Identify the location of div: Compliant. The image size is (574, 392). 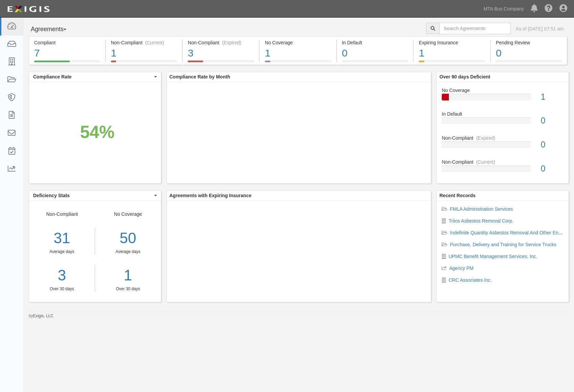
(67, 43).